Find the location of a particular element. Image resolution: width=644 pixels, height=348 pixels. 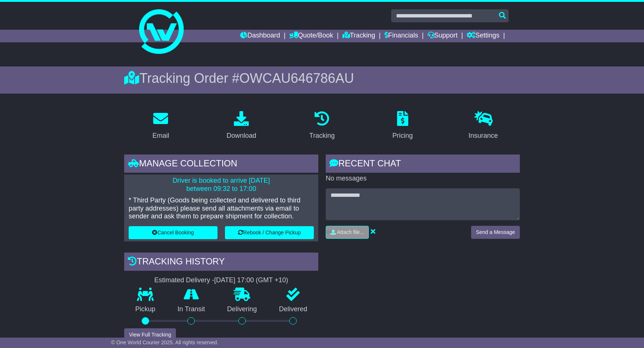

button: Cancel Booking is located at coordinates (173, 232).